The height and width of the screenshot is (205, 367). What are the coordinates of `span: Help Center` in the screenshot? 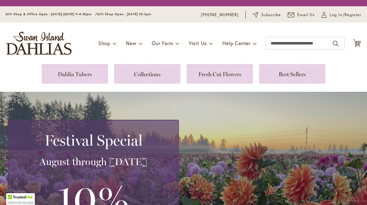 It's located at (236, 43).